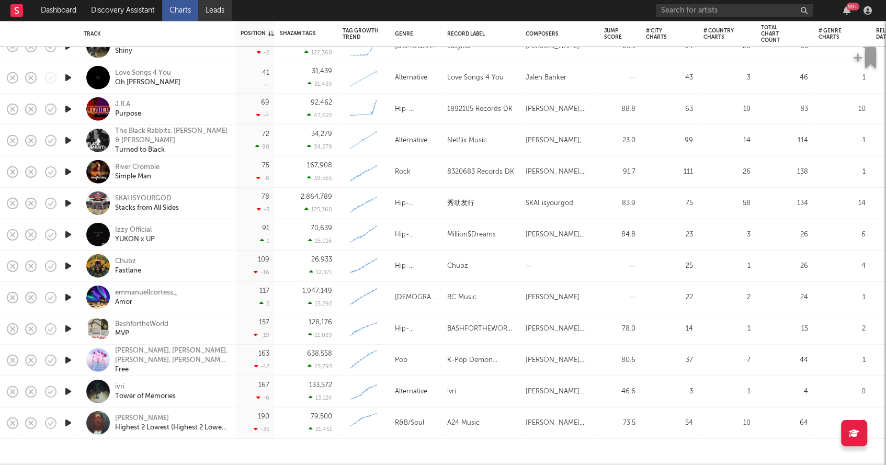  Describe the element at coordinates (557, 34) in the screenshot. I see `div: Composers` at that location.